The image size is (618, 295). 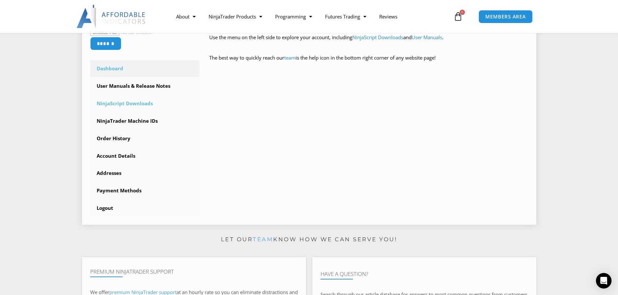 I want to click on a: Futures Trading, so click(x=345, y=17).